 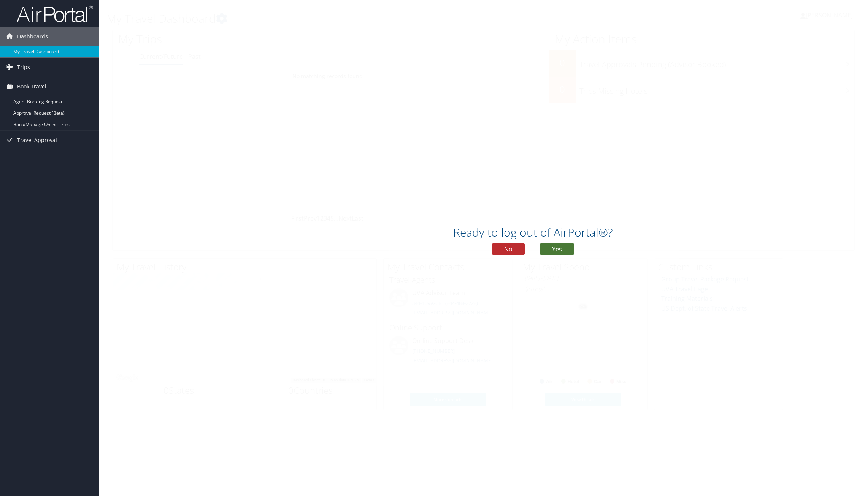 I want to click on span: Travel Approval, so click(x=37, y=140).